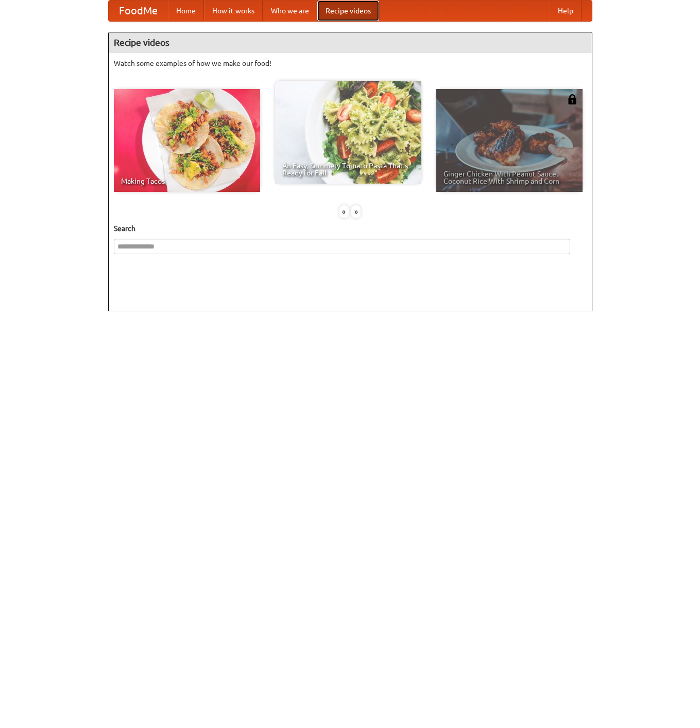  Describe the element at coordinates (290, 11) in the screenshot. I see `a: Who we are` at that location.